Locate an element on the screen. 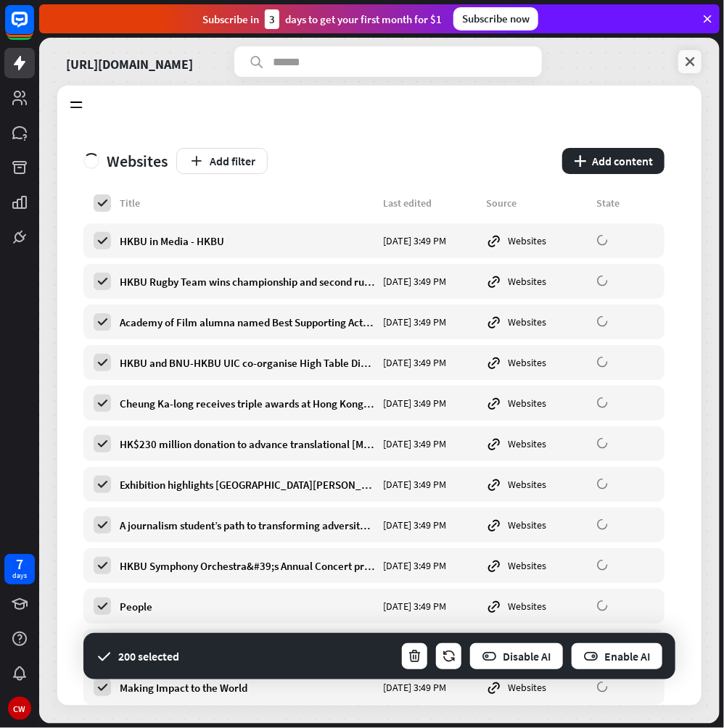 This screenshot has width=724, height=728. div: Cheung Ka-long receives triple awards at Hong Kong Sports Stars Awards is located at coordinates (247, 403).